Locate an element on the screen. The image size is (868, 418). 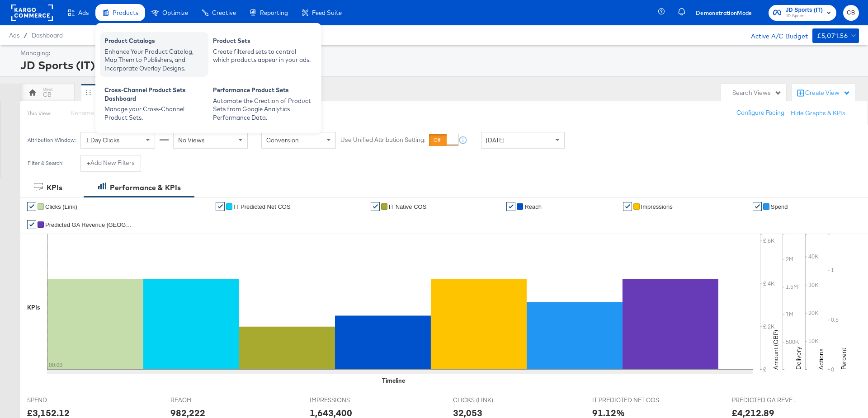
span: Spend is located at coordinates (779, 206).